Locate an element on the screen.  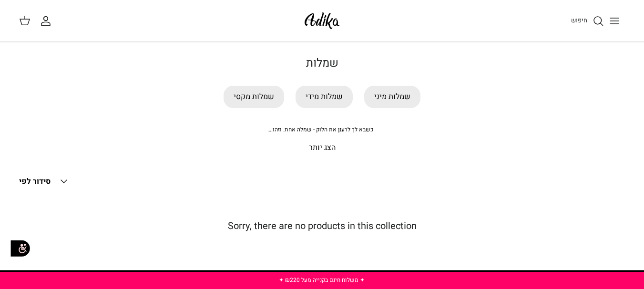
span: כשבא לך לרענן את הלוק - שמלה אחת. וזהו. is located at coordinates (320, 130).